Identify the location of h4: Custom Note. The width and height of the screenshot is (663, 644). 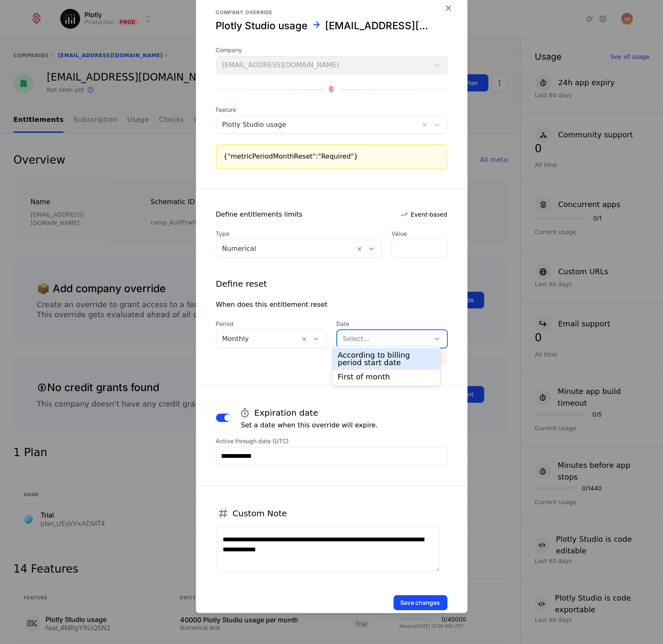
(260, 513).